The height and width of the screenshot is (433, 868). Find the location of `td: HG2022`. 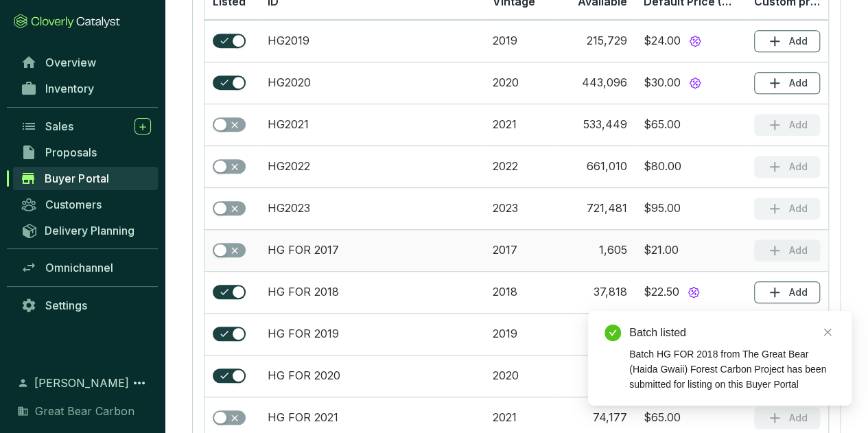

td: HG2022 is located at coordinates (371, 166).